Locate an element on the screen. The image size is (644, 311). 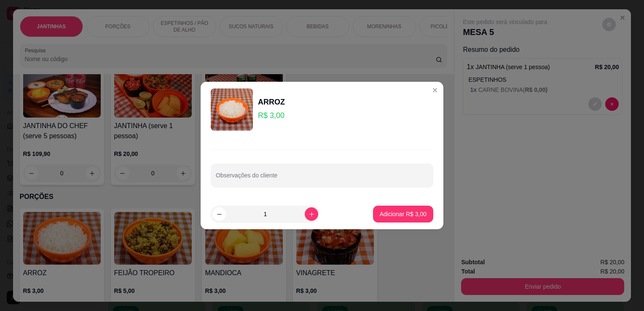
div: ARROZ is located at coordinates (271, 102).